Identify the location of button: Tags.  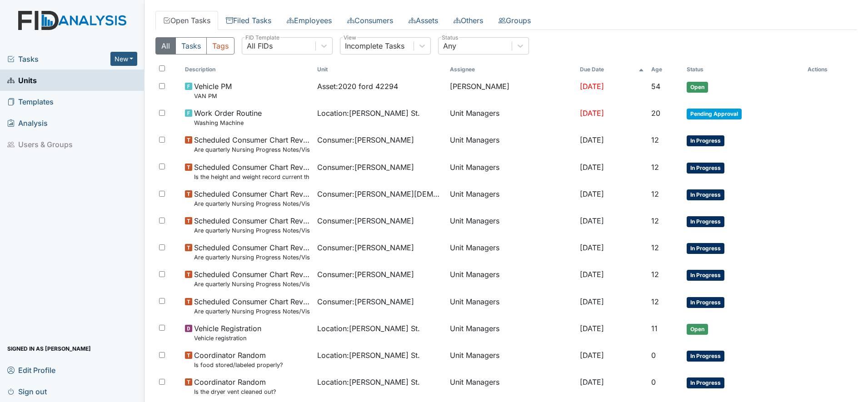
(221, 46).